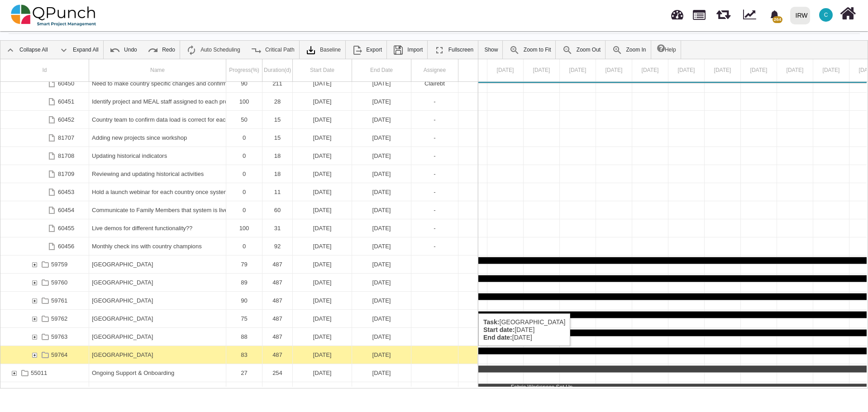  Describe the element at coordinates (45, 70) in the screenshot. I see `div: Id` at that location.